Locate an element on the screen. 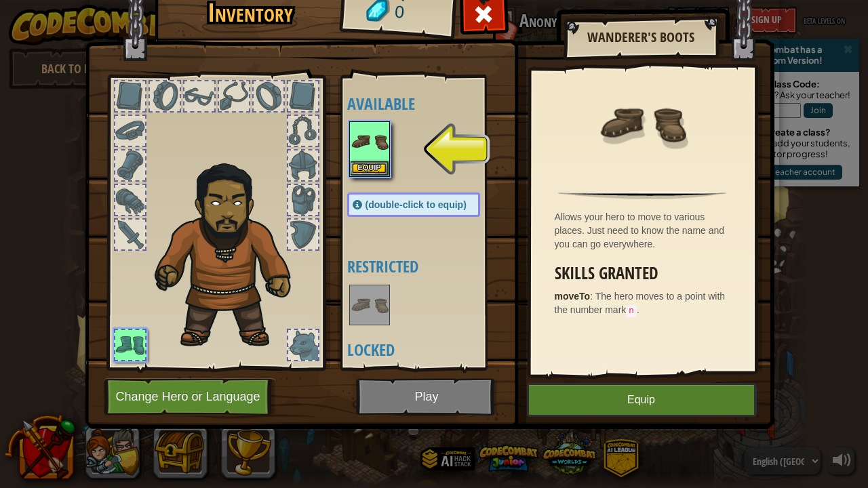 Image resolution: width=868 pixels, height=488 pixels. span: The hero moves to a point with the number mark . is located at coordinates (640, 303).